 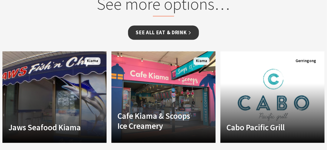 I want to click on a: Jaws Seafood Kiama Kiama, so click(x=54, y=97).